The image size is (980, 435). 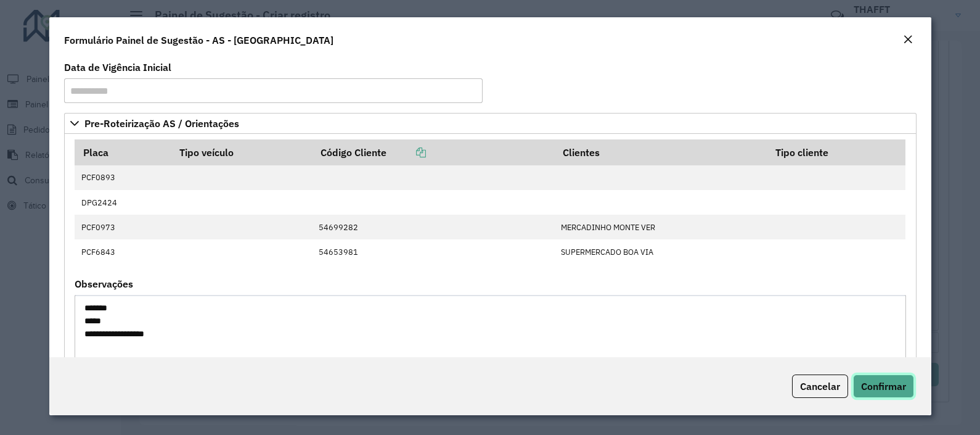 What do you see at coordinates (122, 152) in the screenshot?
I see `th: Placa` at bounding box center [122, 152].